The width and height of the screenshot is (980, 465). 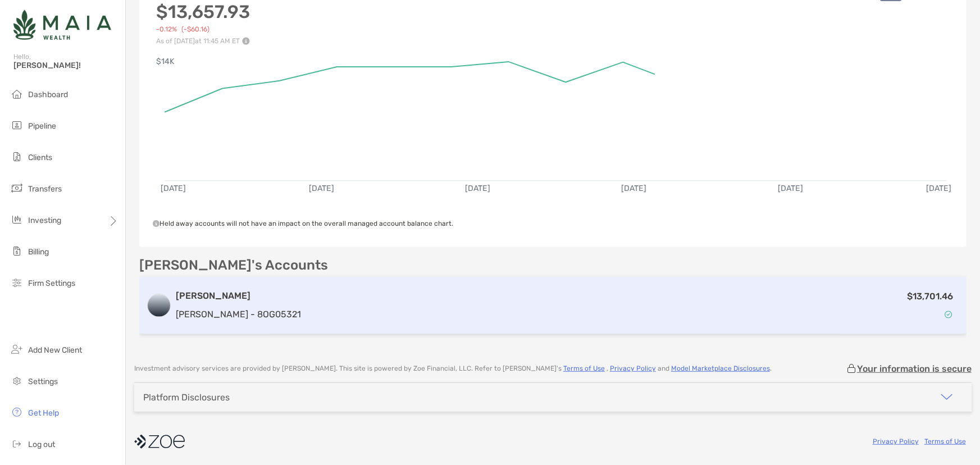 I want to click on img: Account Status icon, so click(x=949, y=314).